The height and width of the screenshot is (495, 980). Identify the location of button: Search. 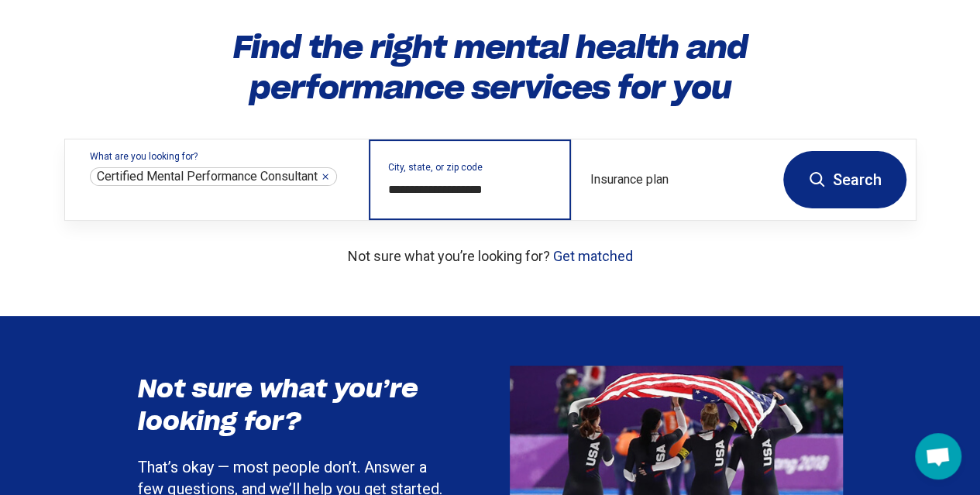
(844, 180).